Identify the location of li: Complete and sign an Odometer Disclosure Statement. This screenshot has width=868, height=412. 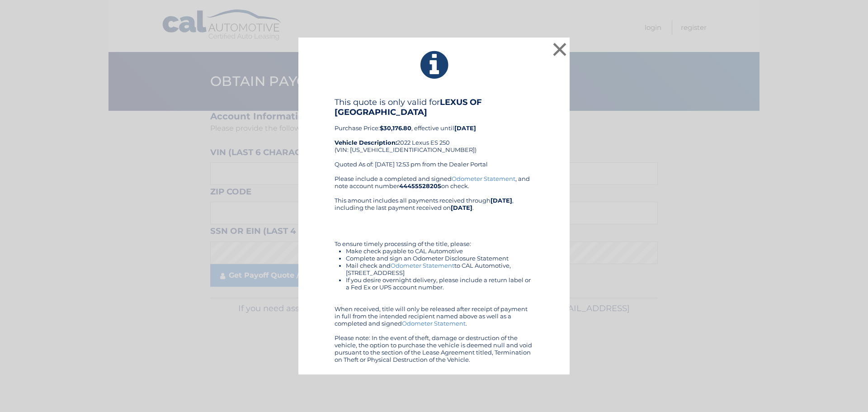
(439, 258).